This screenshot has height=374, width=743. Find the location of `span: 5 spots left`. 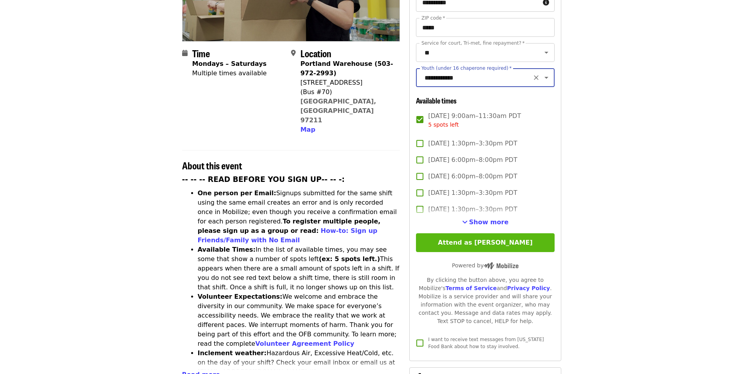

span: 5 spots left is located at coordinates (444, 125).